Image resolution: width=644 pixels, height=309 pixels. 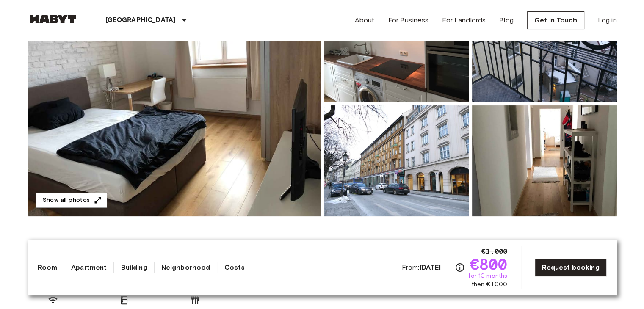 I want to click on a: Building, so click(x=134, y=268).